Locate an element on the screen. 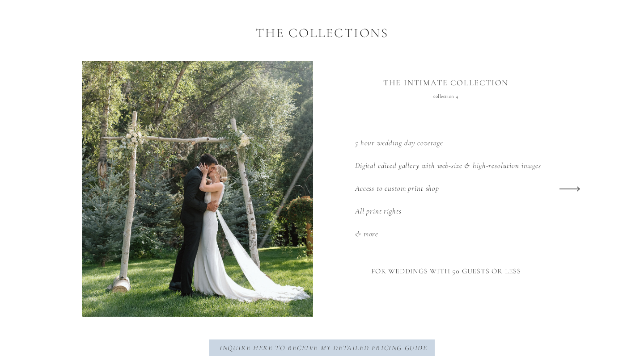  h3: collection 4 is located at coordinates (446, 97).